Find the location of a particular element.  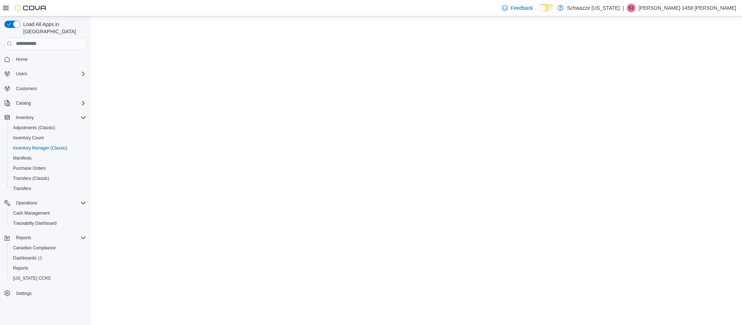

button: Inventory Manager (Classic) is located at coordinates (48, 148).